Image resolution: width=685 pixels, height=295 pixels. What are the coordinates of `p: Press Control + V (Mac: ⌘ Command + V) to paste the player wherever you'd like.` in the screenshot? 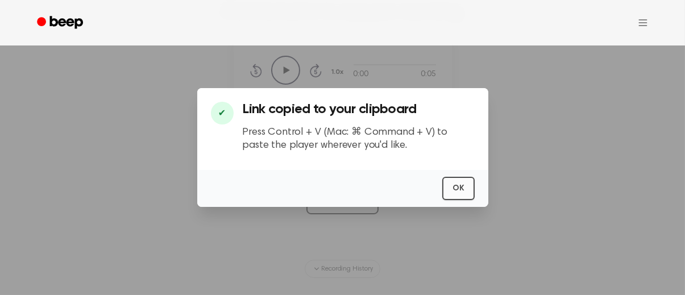 It's located at (359, 139).